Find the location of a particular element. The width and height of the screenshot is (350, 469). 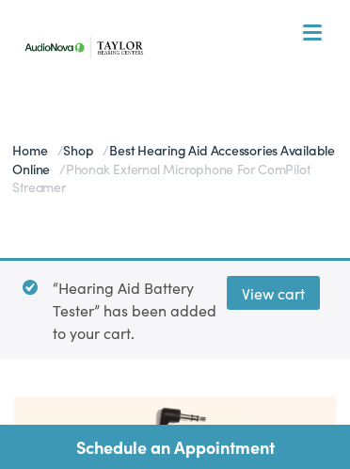

a: Best Hearing Aid Accessories Available Online is located at coordinates (173, 159).